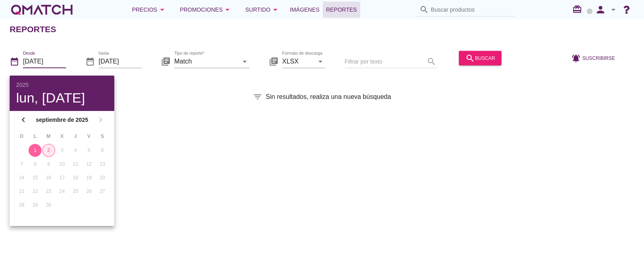 The width and height of the screenshot is (644, 277). What do you see at coordinates (601, 10) in the screenshot?
I see `i: person` at bounding box center [601, 10].